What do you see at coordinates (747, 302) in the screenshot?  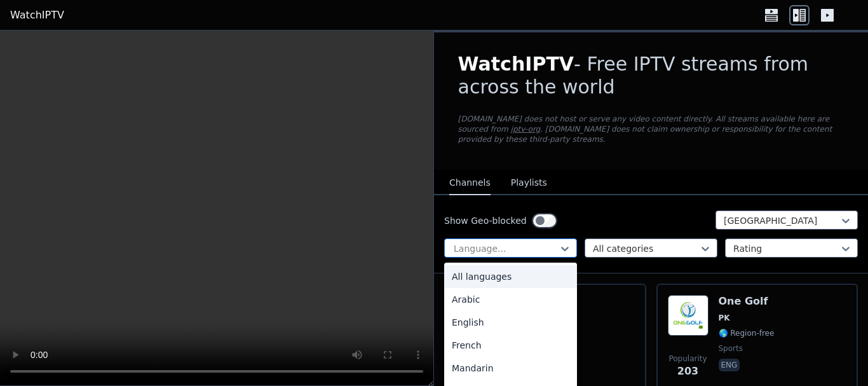 I see `h6: One Golf` at bounding box center [747, 302].